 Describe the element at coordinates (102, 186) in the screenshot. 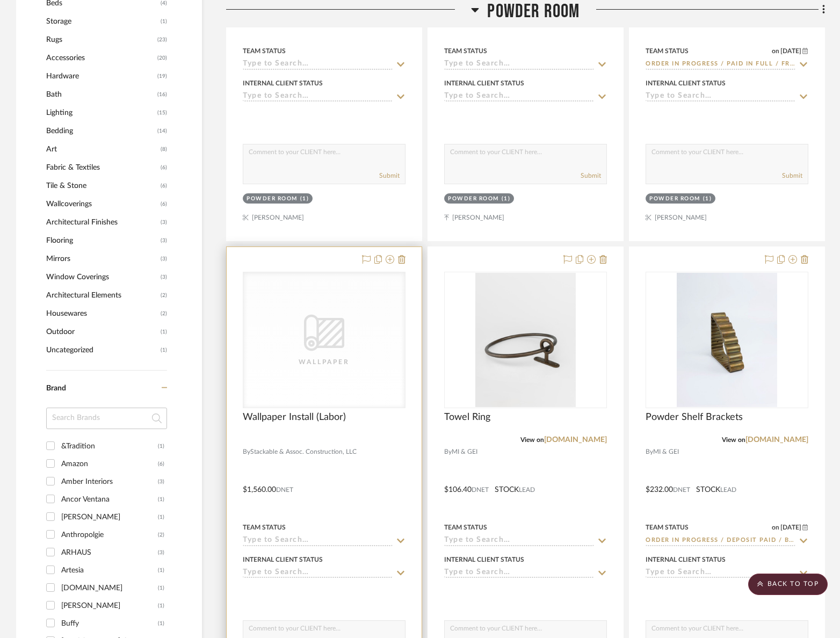

I see `span: Tile & Stone` at that location.